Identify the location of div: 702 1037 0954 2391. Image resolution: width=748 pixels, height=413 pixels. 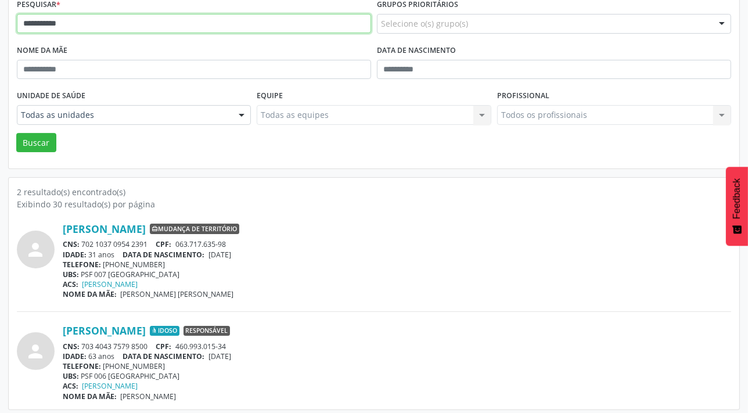
(397, 244).